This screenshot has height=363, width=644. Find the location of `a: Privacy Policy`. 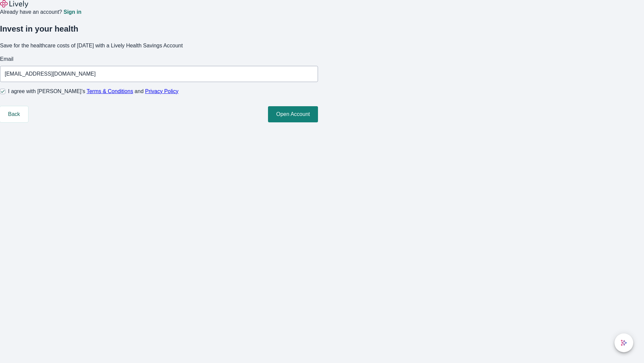

a: Privacy Policy is located at coordinates (162, 91).